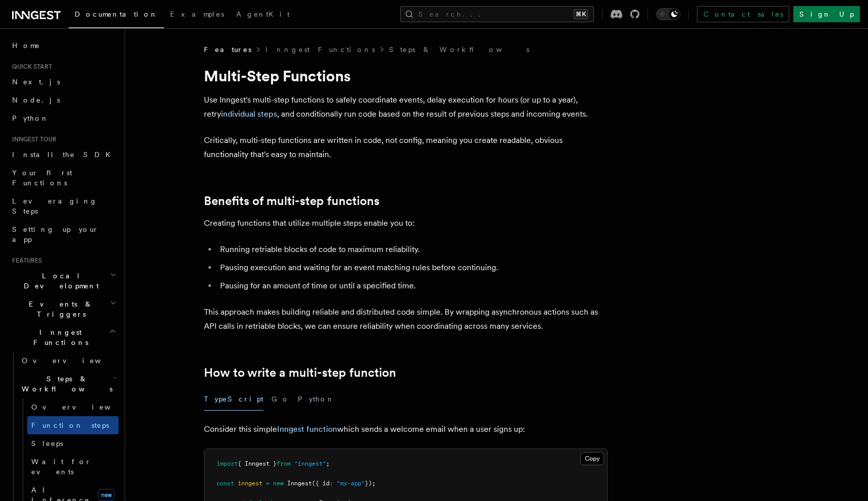 The image size is (868, 501). Describe the element at coordinates (412, 267) in the screenshot. I see `li: Pausing execution and waiting for an event matching rules before continuing.` at that location.